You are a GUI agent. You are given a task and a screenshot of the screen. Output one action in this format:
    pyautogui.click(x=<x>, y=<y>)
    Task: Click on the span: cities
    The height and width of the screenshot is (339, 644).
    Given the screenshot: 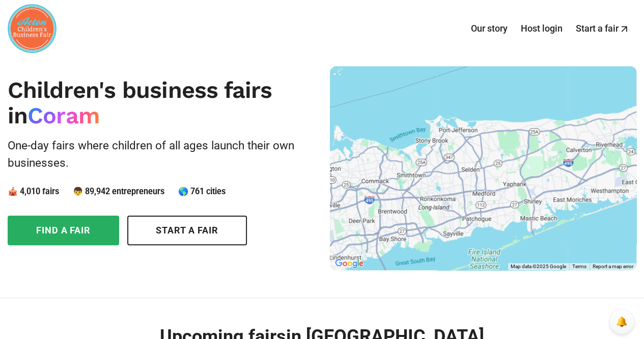 What is the action you would take?
    pyautogui.click(x=216, y=191)
    